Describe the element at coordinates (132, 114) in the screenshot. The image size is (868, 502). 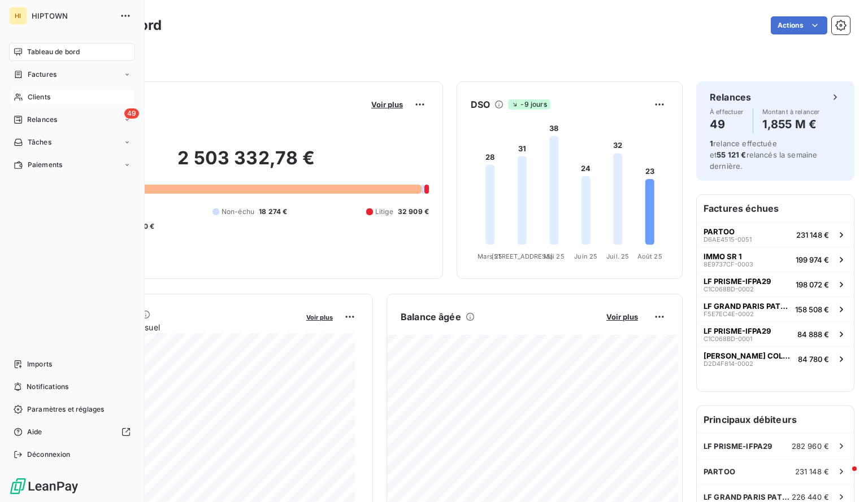
I see `span: 49` at that location.